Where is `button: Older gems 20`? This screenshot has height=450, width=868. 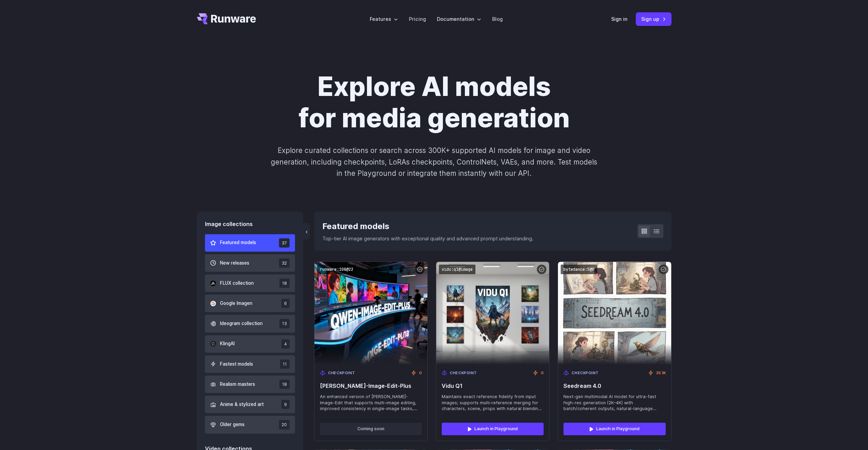 button: Older gems 20 is located at coordinates (250, 424).